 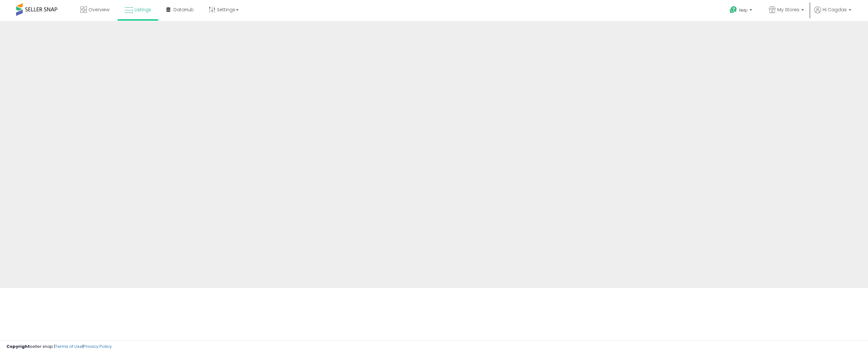 I want to click on span: Help, so click(x=743, y=10).